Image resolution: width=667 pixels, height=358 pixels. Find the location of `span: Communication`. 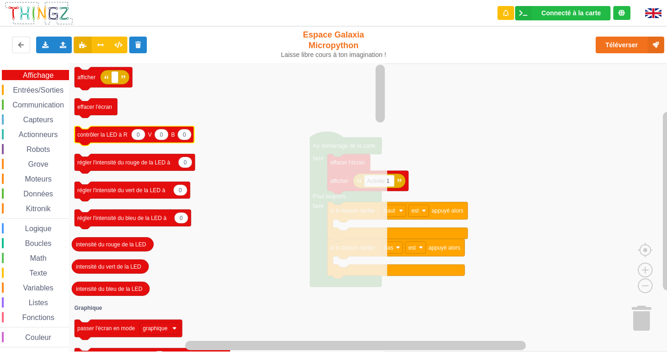

span: Communication is located at coordinates (38, 105).